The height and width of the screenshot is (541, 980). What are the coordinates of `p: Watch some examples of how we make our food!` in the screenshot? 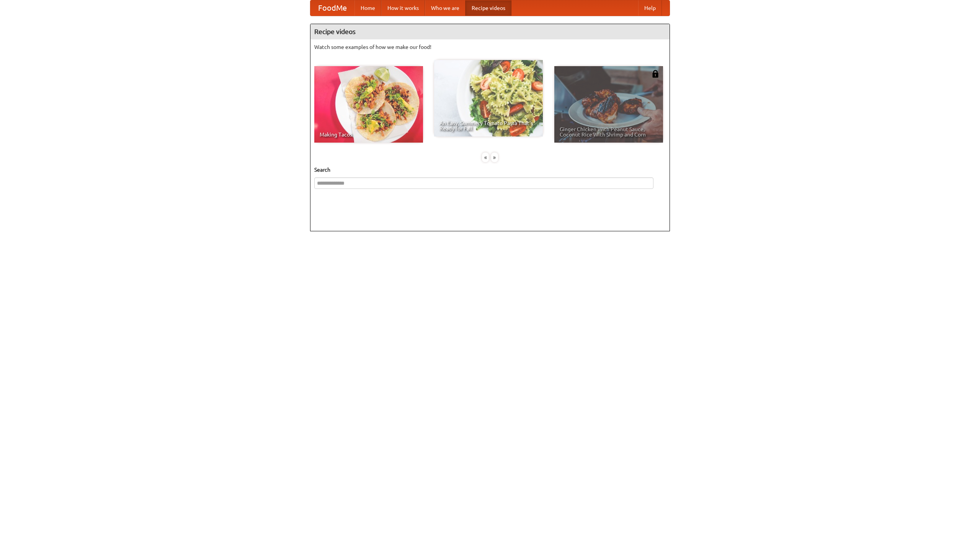 It's located at (490, 47).